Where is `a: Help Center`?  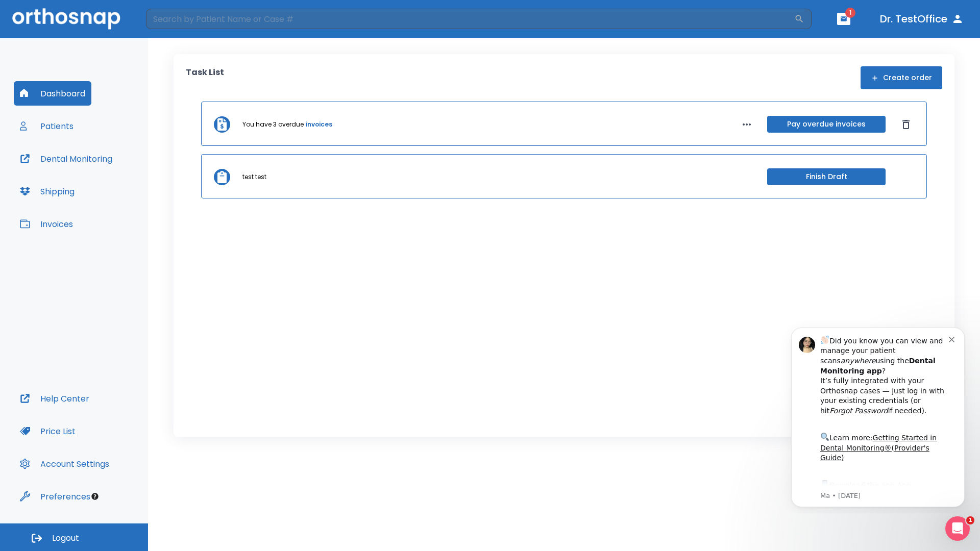 a: Help Center is located at coordinates (54, 399).